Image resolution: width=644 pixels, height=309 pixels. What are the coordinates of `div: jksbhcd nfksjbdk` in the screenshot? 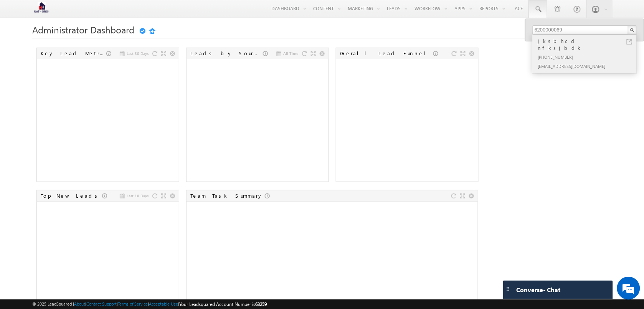 It's located at (588, 44).